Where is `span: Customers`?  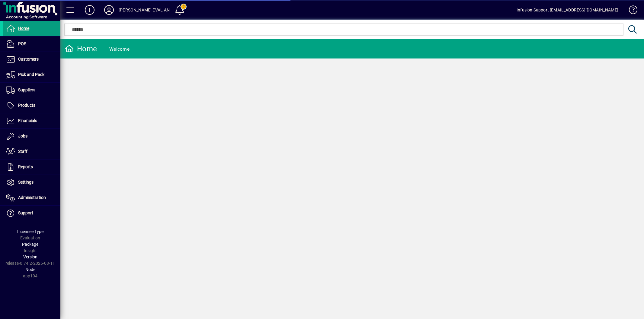
span: Customers is located at coordinates (28, 59).